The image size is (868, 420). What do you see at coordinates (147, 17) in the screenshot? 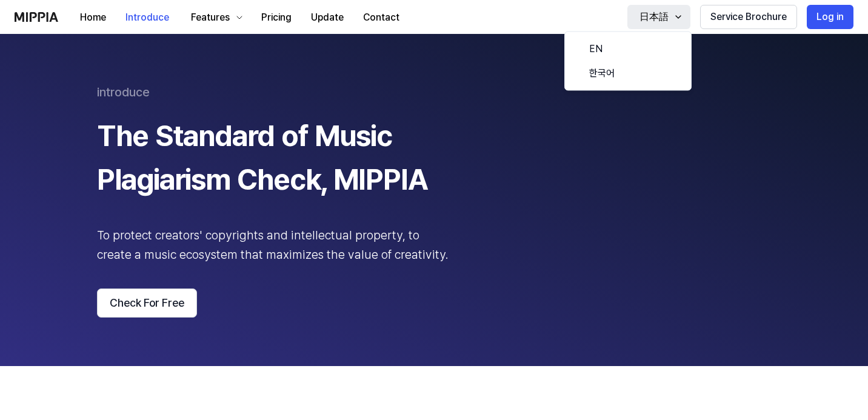
I see `a: Introduce` at bounding box center [147, 17].